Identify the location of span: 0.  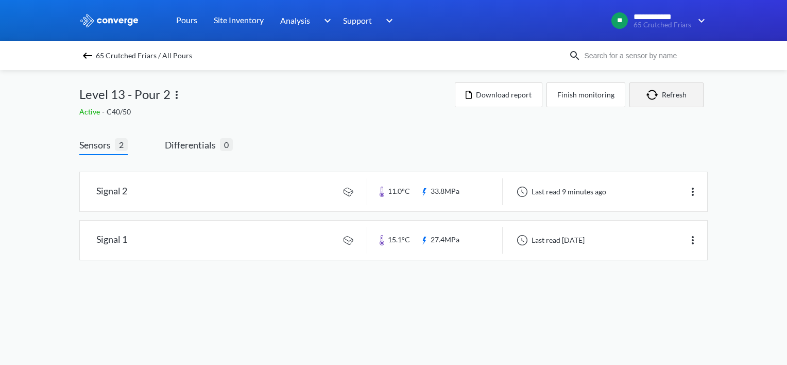
(226, 144).